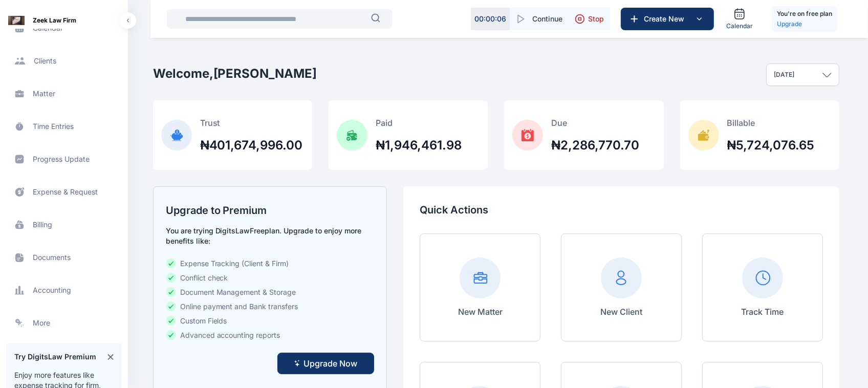  I want to click on a: clients, so click(64, 61).